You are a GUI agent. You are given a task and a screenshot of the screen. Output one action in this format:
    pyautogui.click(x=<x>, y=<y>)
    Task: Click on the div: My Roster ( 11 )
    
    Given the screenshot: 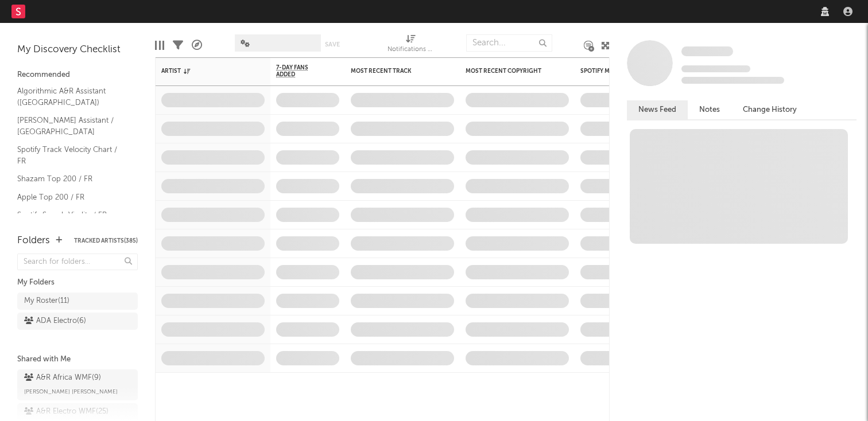 What is the action you would take?
    pyautogui.click(x=46, y=301)
    